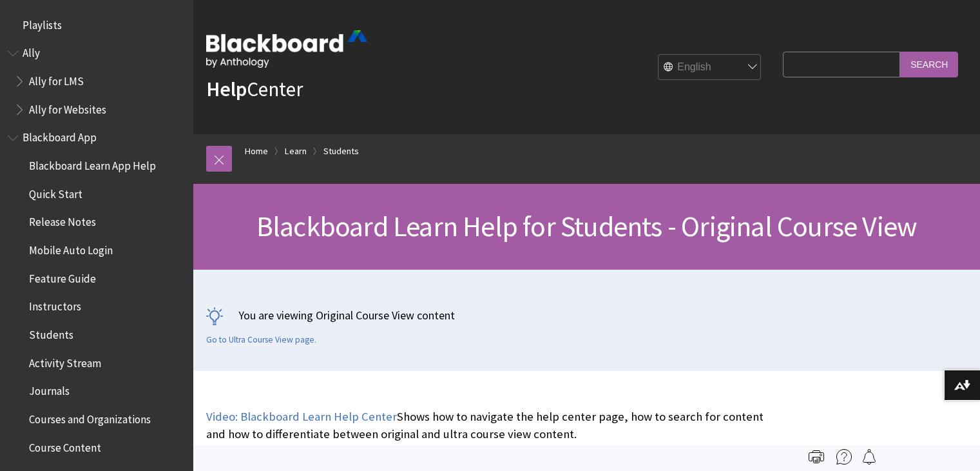  What do you see at coordinates (491, 425) in the screenshot?
I see `p: Shows how to navigate the help center page, how to search for content and how to differentiate be...` at bounding box center [491, 425].